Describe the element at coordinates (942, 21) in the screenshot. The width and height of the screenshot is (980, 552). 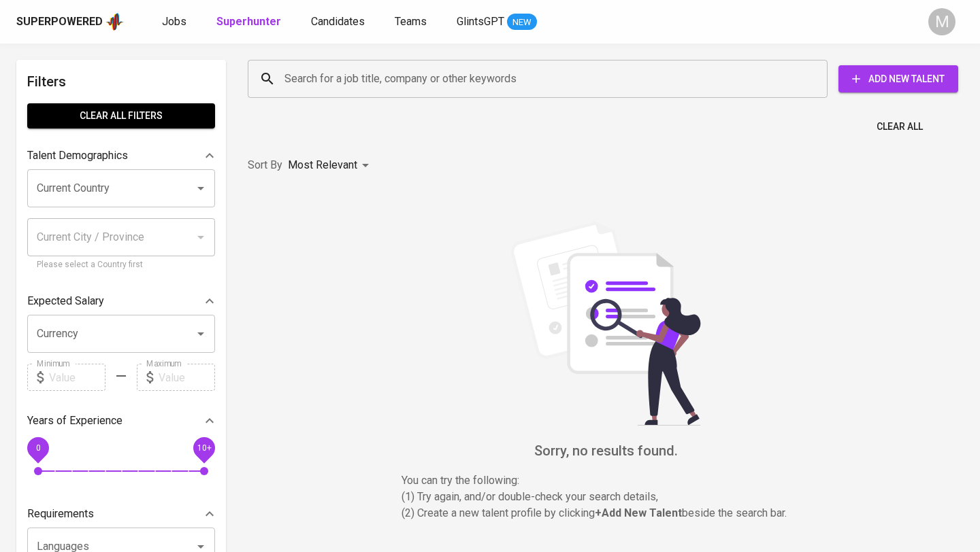
I see `div: M` at that location.